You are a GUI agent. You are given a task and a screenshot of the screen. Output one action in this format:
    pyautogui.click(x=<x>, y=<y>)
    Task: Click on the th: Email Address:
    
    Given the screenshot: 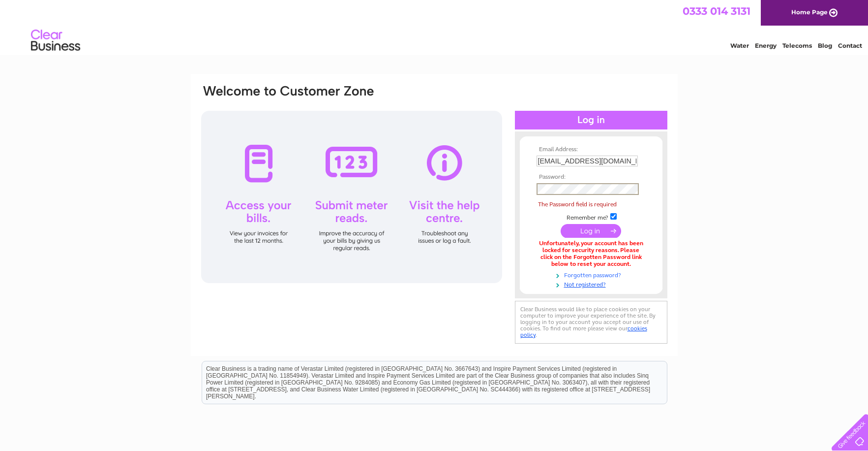 What is the action you would take?
    pyautogui.click(x=591, y=149)
    